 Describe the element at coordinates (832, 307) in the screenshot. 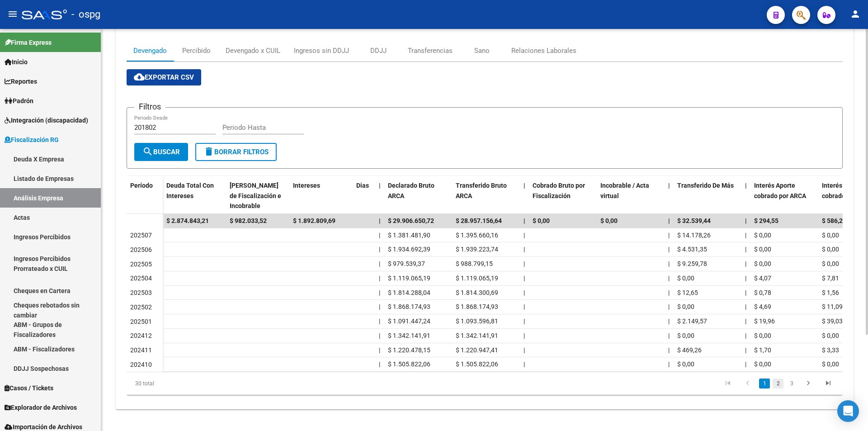

I see `span: $ 11,09` at that location.